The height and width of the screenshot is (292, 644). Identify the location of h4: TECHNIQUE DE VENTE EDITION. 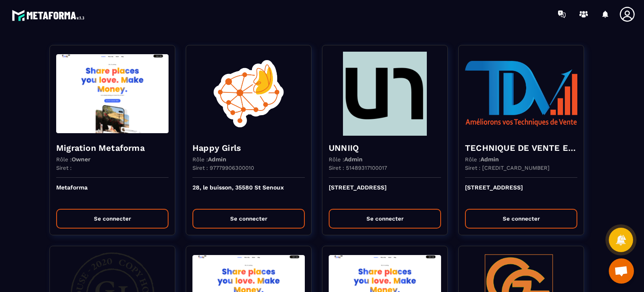
(521, 148).